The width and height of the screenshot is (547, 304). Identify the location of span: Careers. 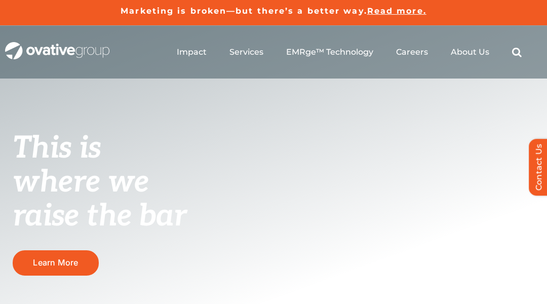
(412, 52).